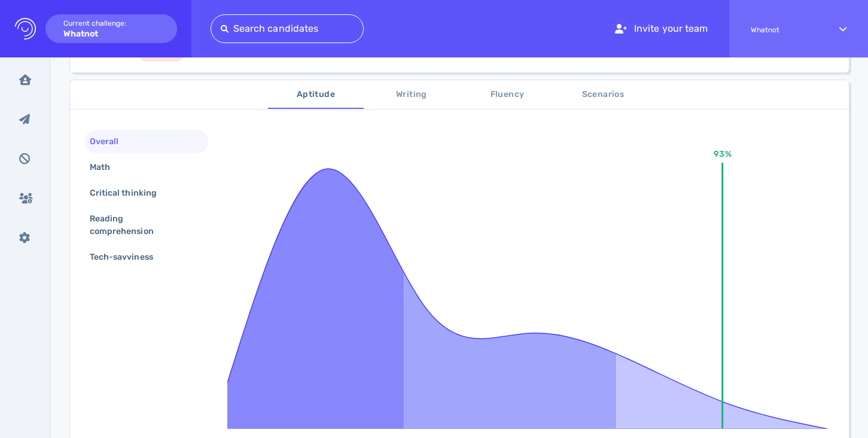 The image size is (868, 438). Describe the element at coordinates (316, 94) in the screenshot. I see `span: Aptitude` at that location.